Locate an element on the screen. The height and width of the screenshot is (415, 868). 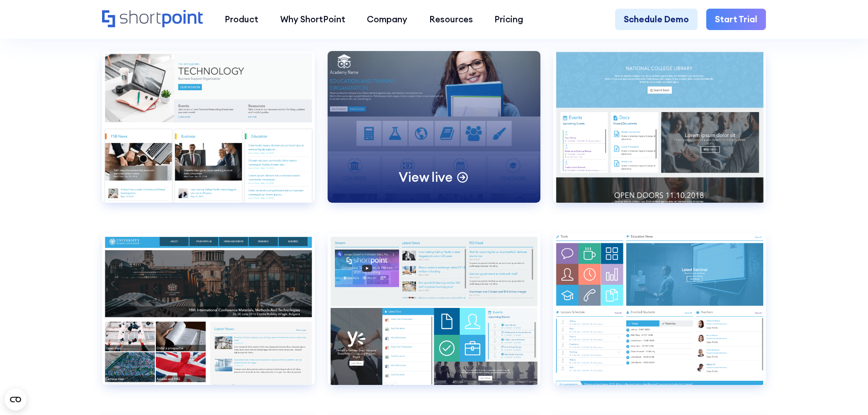
a: Education 7 is located at coordinates (659, 317).